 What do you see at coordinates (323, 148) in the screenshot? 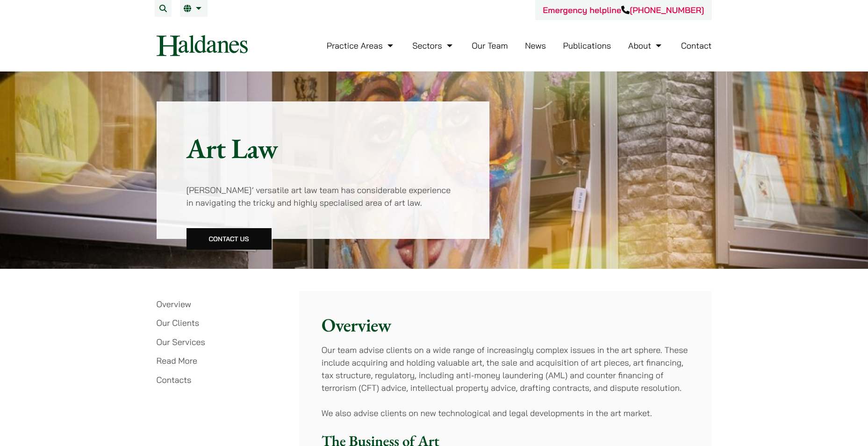
I see `h1: Art Law` at bounding box center [323, 148].